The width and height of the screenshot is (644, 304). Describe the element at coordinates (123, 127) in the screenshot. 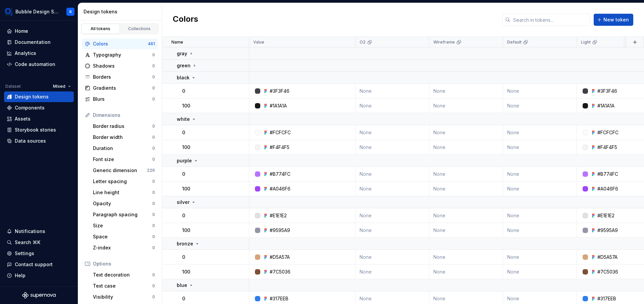

I see `div: Border radius` at that location.